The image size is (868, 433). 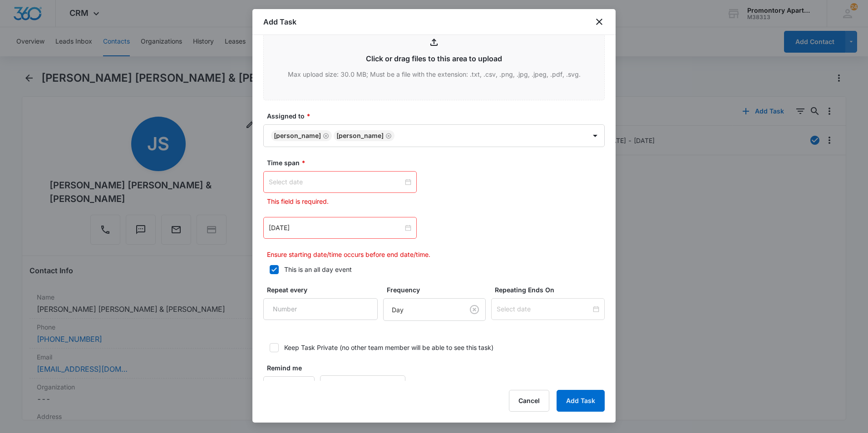 I want to click on label: Remind me, so click(x=292, y=368).